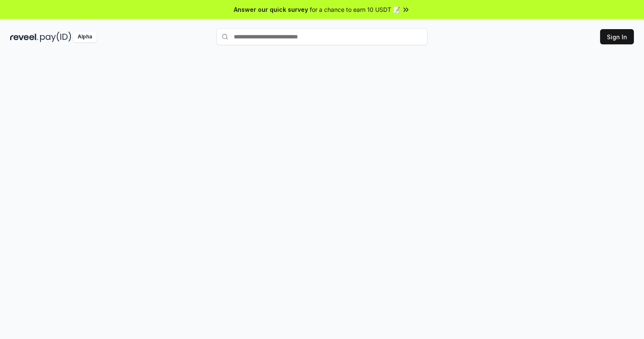 Image resolution: width=644 pixels, height=339 pixels. What do you see at coordinates (617, 37) in the screenshot?
I see `button: Sign In` at bounding box center [617, 37].